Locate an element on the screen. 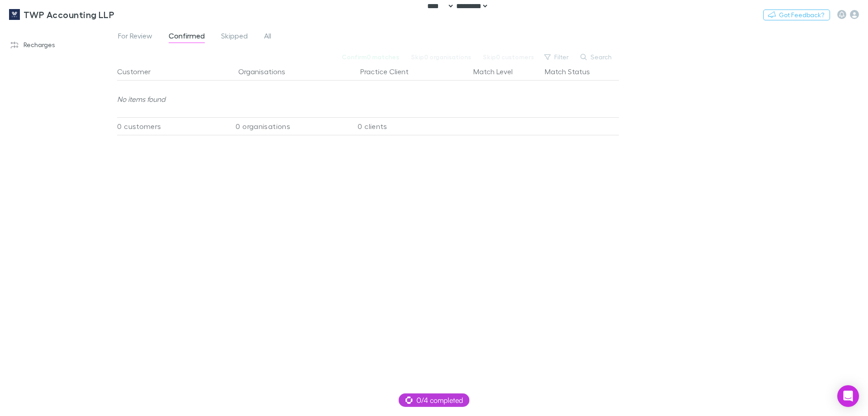  button: Practice Client is located at coordinates (389, 71).